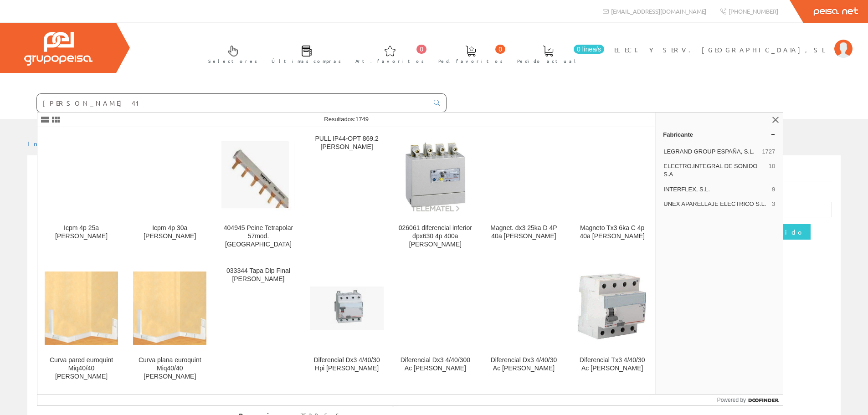 The height and width of the screenshot is (415, 868). I want to click on img: Diferencial Tx3 4/40/30 Ac Legrand, so click(612, 308).